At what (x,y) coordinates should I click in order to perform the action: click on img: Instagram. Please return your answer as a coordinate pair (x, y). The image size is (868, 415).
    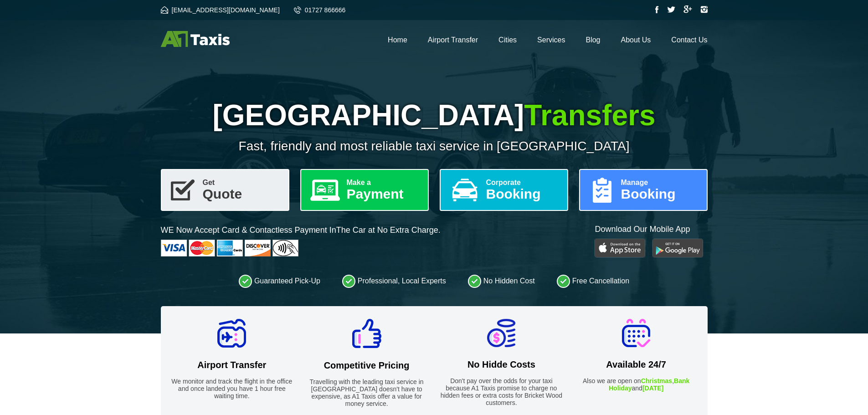
    Looking at the image, I should click on (704, 10).